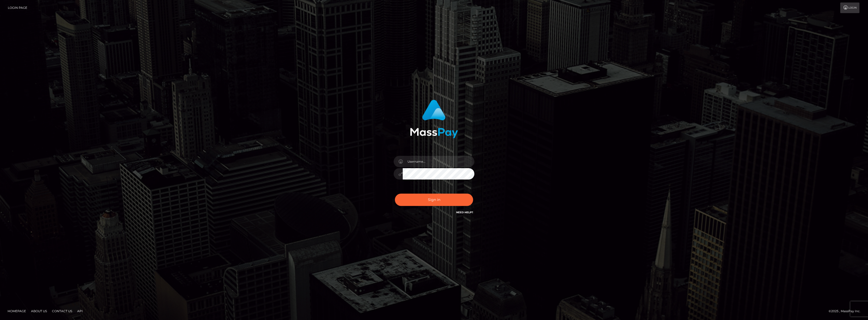  I want to click on a: Contact Us, so click(62, 311).